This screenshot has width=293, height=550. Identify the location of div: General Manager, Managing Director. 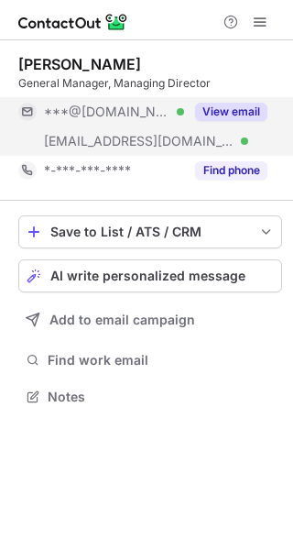
(150, 83).